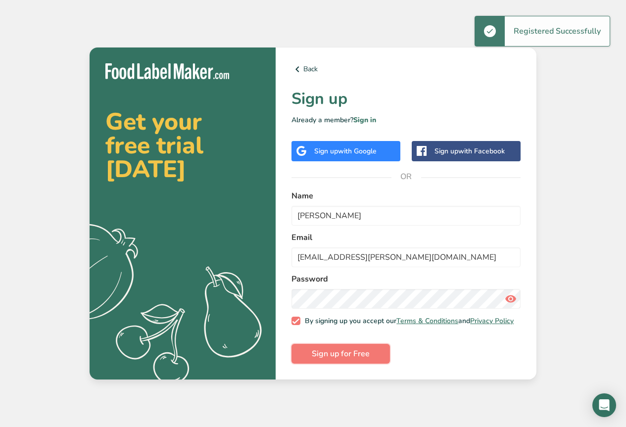 This screenshot has height=427, width=626. Describe the element at coordinates (407, 321) in the screenshot. I see `span: By signing up you accept our and` at that location.